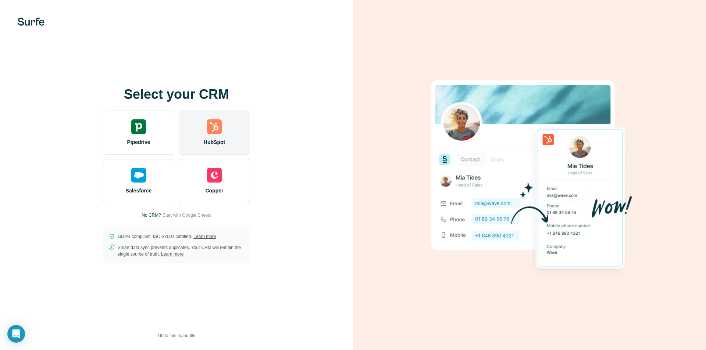 The height and width of the screenshot is (350, 706). Describe the element at coordinates (151, 215) in the screenshot. I see `p: No CRM?` at that location.